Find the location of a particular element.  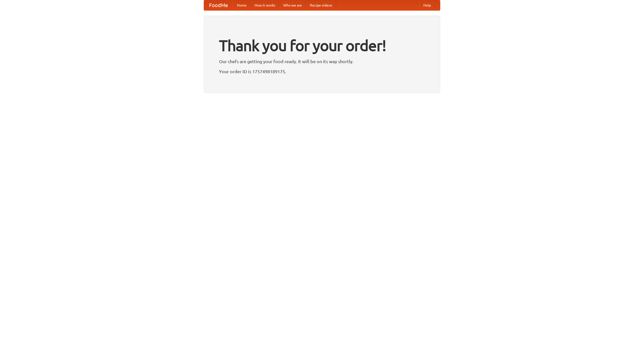

a: Help is located at coordinates (427, 5).